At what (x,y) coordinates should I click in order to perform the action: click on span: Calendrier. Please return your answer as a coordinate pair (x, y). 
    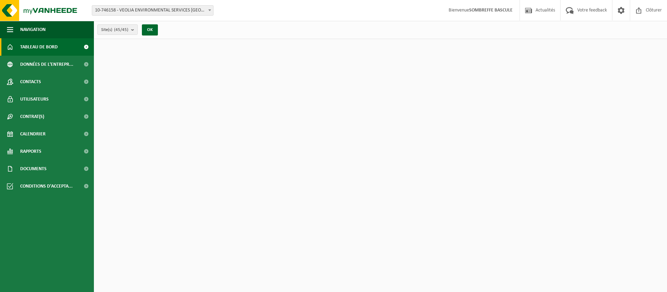
    Looking at the image, I should click on (33, 134).